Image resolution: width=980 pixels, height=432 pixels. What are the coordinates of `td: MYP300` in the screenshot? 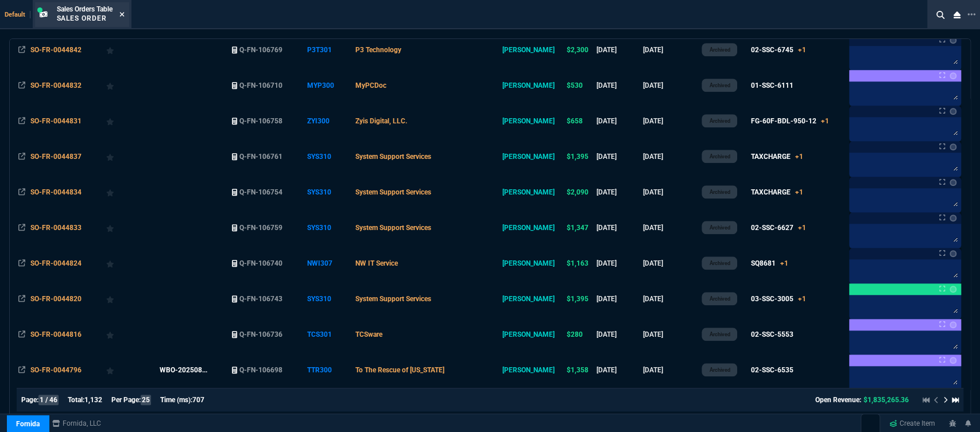 It's located at (330, 86).